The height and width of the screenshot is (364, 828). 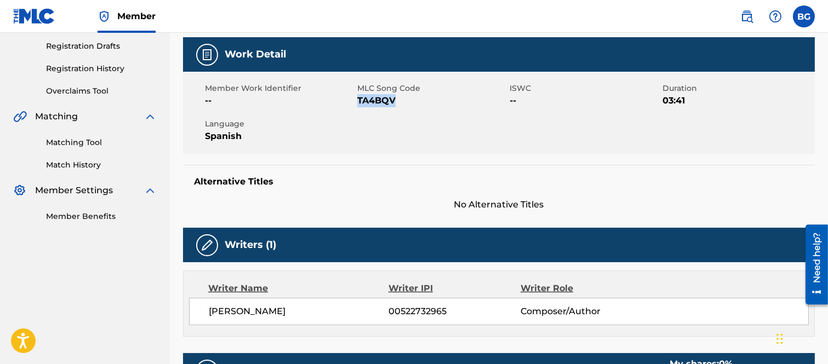 What do you see at coordinates (250, 245) in the screenshot?
I see `h5: Writers (1)` at bounding box center [250, 245].